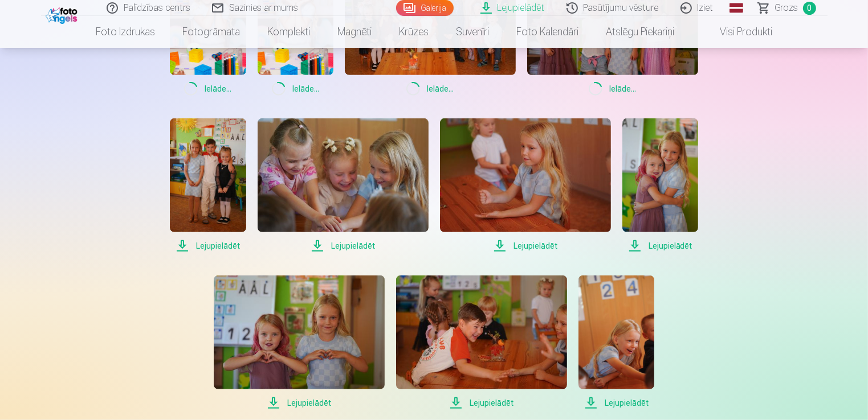 This screenshot has width=868, height=420. What do you see at coordinates (125, 32) in the screenshot?
I see `a: Foto izdrukas` at bounding box center [125, 32].